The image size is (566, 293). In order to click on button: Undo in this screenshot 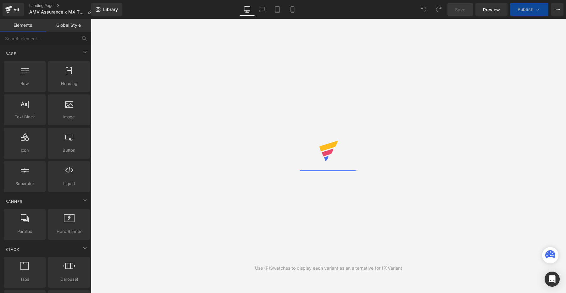, I will do `click(423, 9)`.